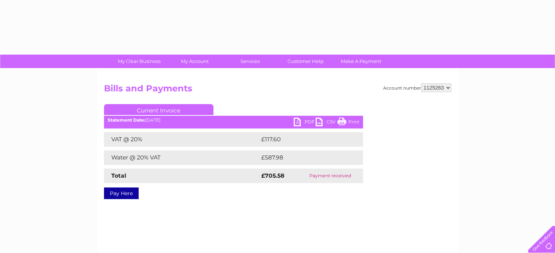  What do you see at coordinates (121, 194) in the screenshot?
I see `a: Pay Here` at bounding box center [121, 194].